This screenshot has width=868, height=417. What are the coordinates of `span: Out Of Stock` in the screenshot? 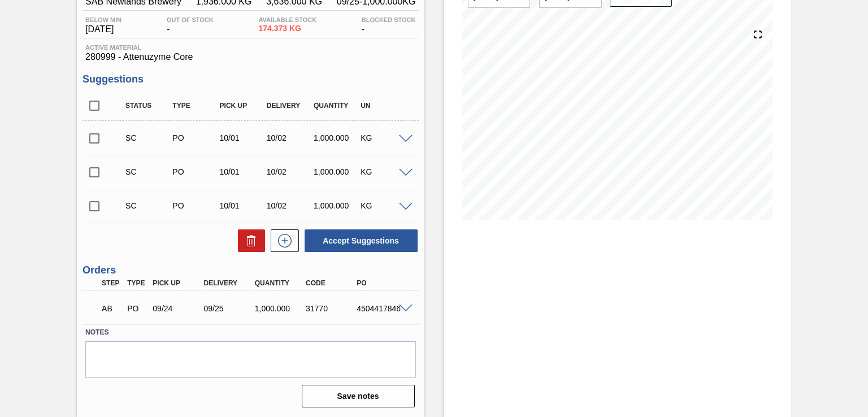 It's located at (190, 20).